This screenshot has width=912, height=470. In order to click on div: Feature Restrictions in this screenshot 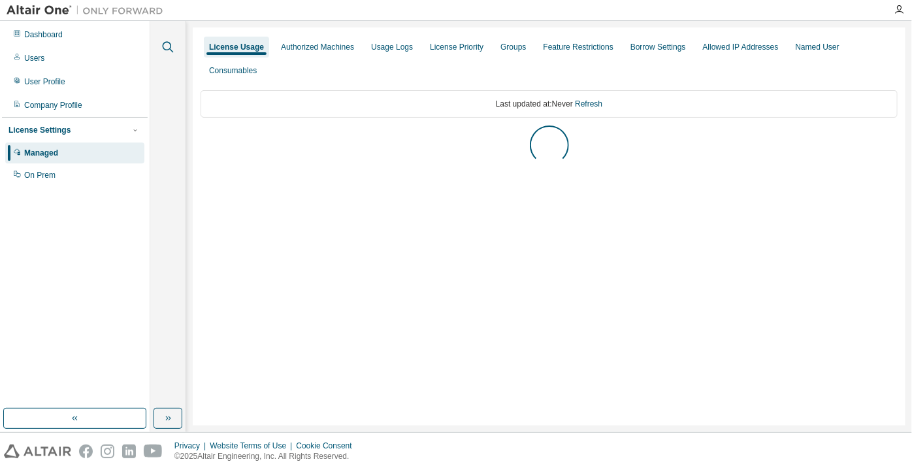, I will do `click(578, 47)`.